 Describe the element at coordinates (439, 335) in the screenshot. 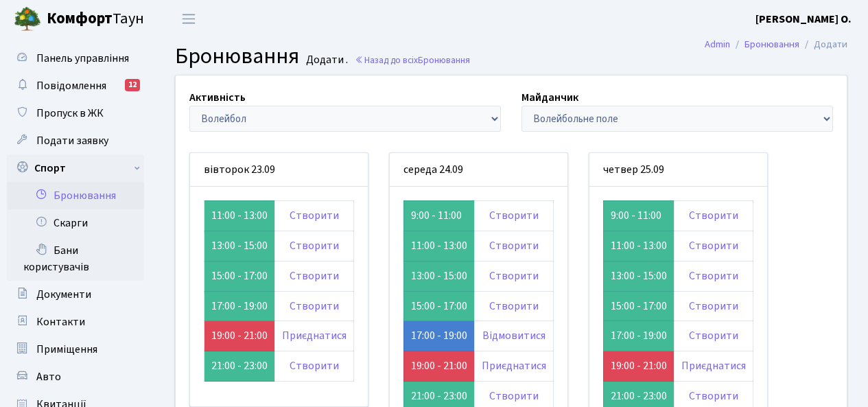

I see `a: 17:00 - 19:00` at that location.